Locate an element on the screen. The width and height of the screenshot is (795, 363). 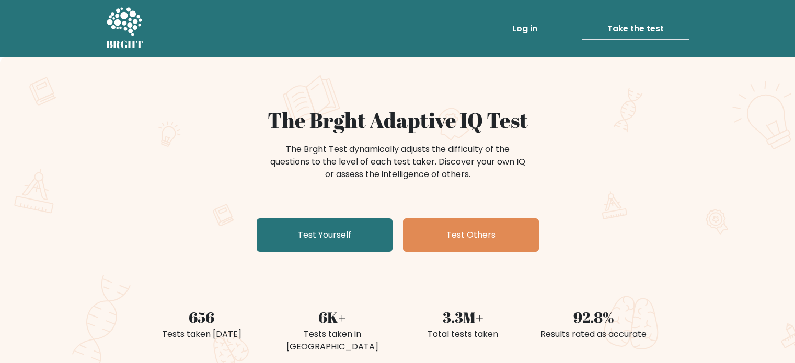
a: Log in is located at coordinates (525, 29).